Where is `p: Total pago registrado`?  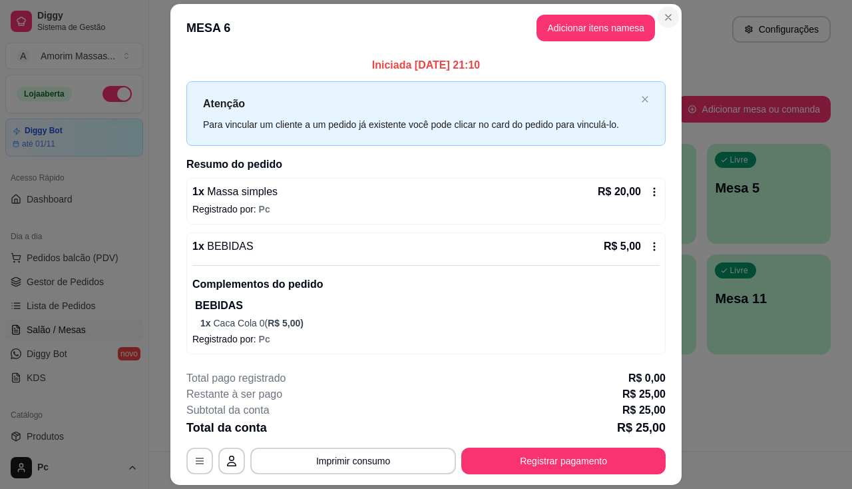 p: Total pago registrado is located at coordinates (236, 378).